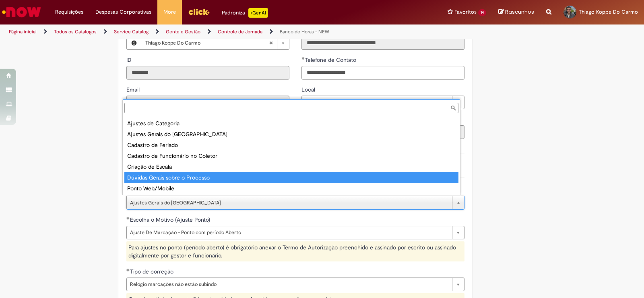 The image size is (644, 298). What do you see at coordinates (292, 188) in the screenshot?
I see `div: Ponto Web/Mobile` at bounding box center [292, 188].